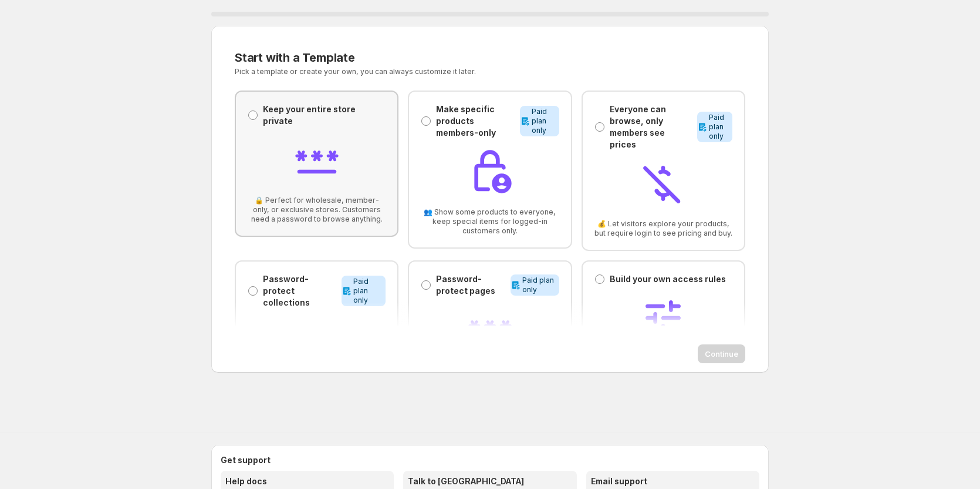 The height and width of the screenshot is (489, 980). I want to click on h2: Get support, so click(490, 460).